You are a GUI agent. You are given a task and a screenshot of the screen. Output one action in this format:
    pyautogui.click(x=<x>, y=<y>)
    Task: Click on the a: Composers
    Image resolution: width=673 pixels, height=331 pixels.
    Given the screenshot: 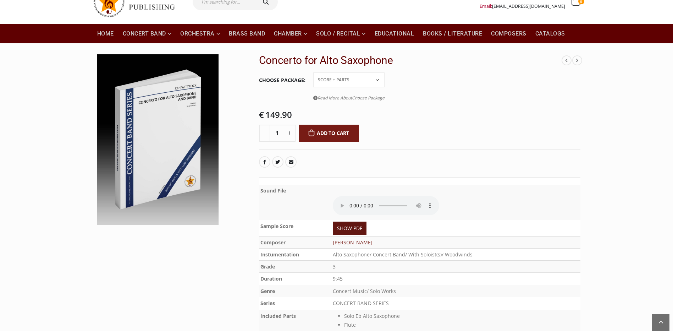 What is the action you would take?
    pyautogui.click(x=509, y=34)
    